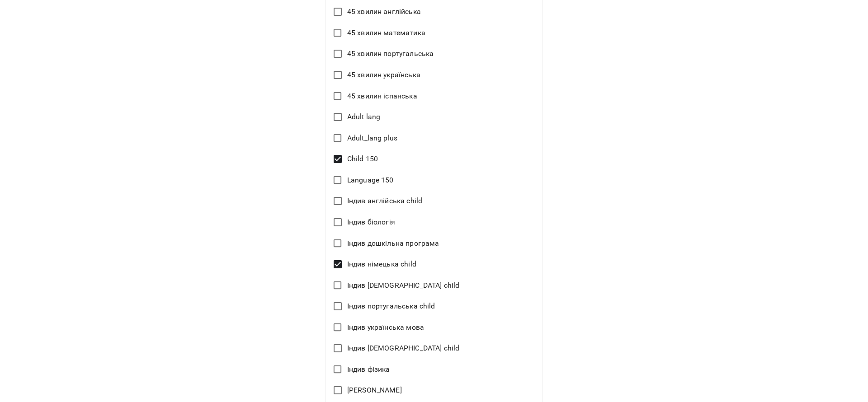 Image resolution: width=868 pixels, height=402 pixels. I want to click on span: Індив фізика, so click(368, 369).